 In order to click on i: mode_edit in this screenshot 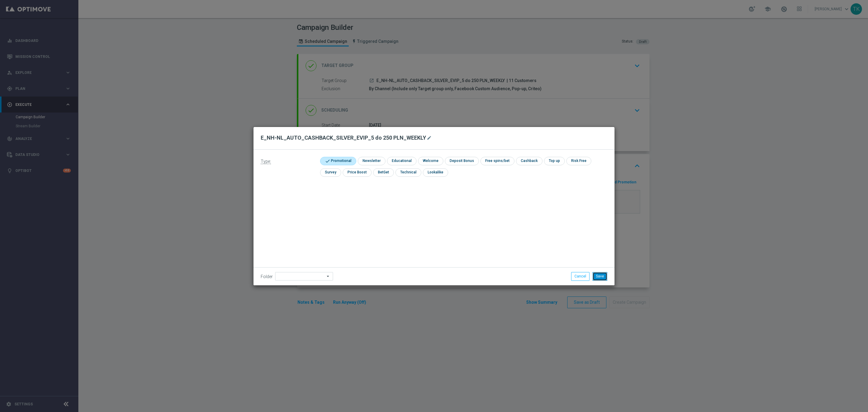, I will do `click(429, 138)`.